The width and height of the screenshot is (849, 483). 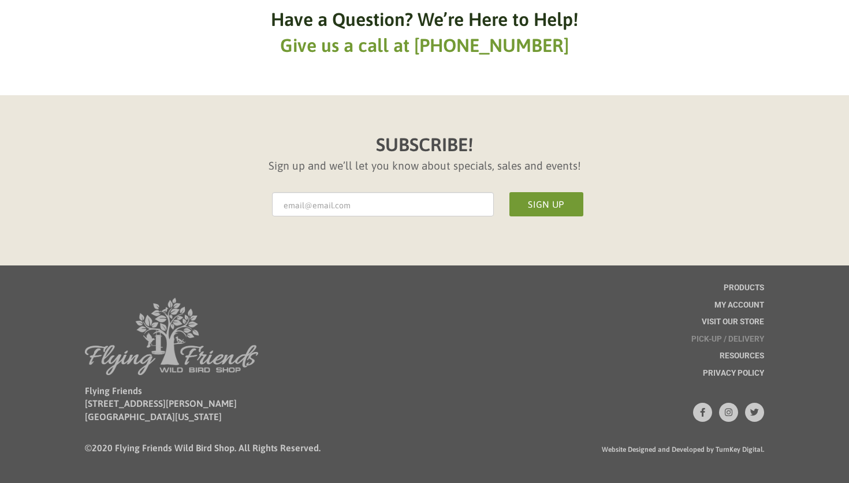 I want to click on span: Privacy Policy, so click(x=733, y=374).